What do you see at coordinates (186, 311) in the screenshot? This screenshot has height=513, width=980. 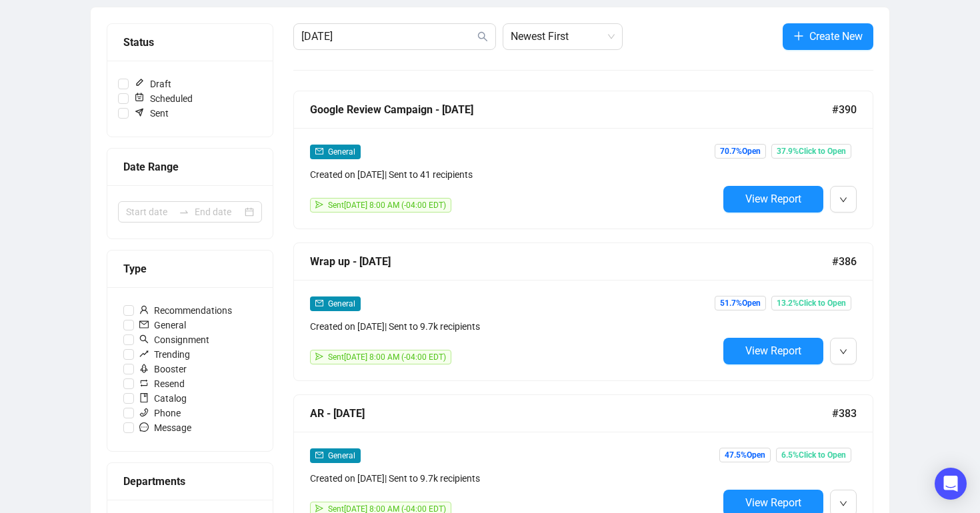 I see `span: Recommendations` at bounding box center [186, 311].